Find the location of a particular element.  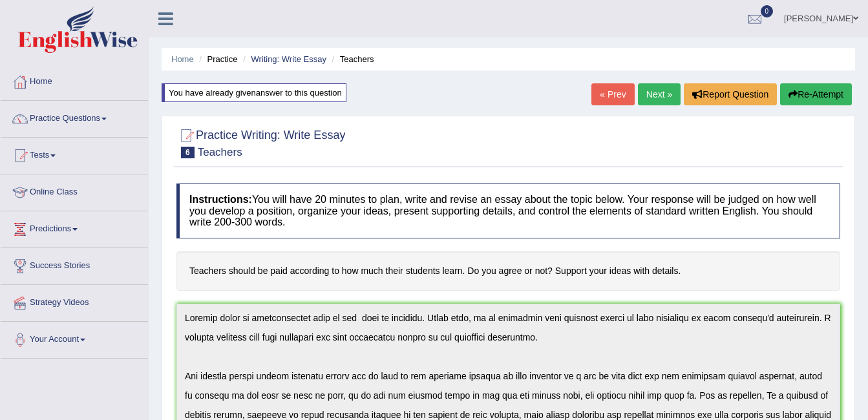

a: Next » is located at coordinates (659, 95).